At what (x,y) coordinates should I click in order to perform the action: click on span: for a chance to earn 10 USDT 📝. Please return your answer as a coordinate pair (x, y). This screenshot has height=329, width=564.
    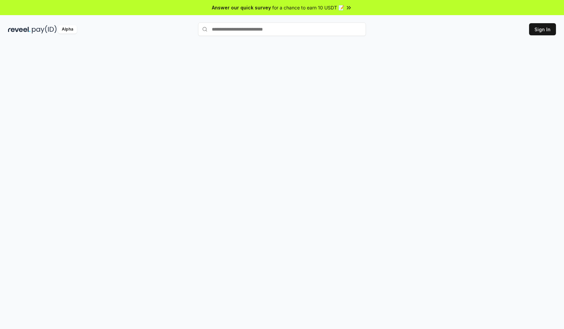
    Looking at the image, I should click on (308, 7).